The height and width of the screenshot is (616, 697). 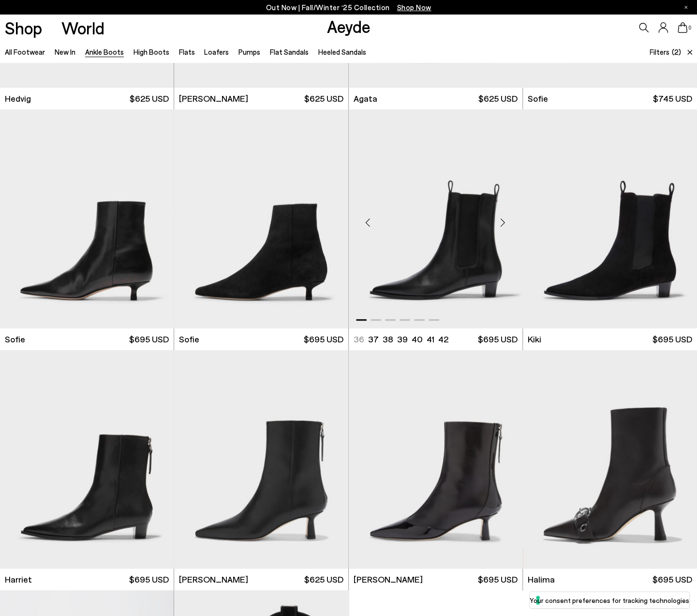 I want to click on a: Heeled Sandals, so click(x=342, y=52).